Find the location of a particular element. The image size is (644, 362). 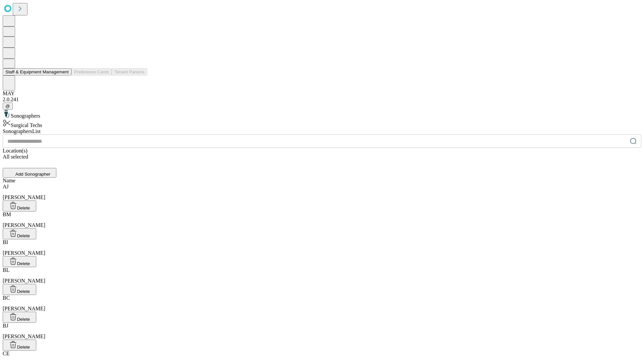

button: Preference Cards is located at coordinates (92, 72).